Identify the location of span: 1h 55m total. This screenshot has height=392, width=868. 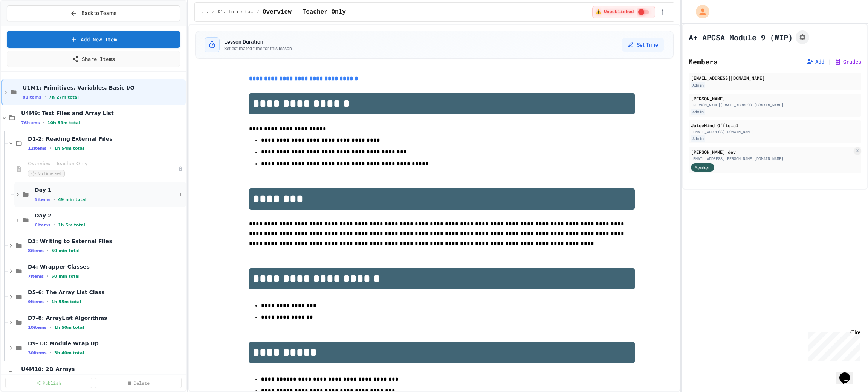
(66, 302).